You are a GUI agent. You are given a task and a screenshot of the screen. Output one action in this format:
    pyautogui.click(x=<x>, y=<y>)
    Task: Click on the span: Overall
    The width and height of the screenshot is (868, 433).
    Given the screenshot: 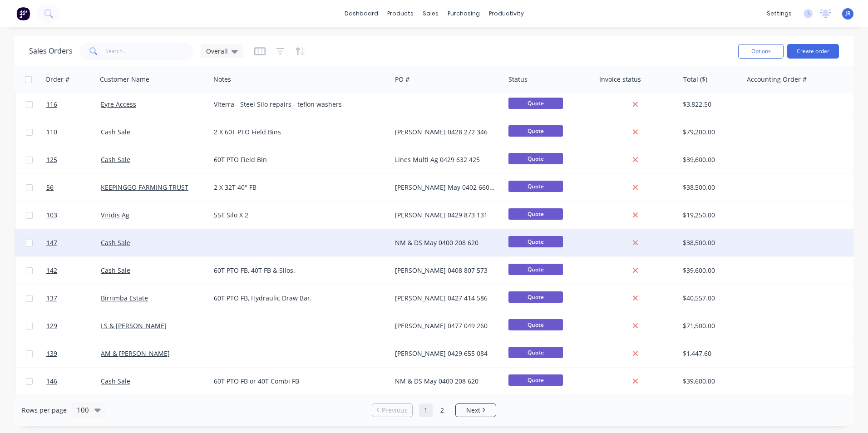 What is the action you would take?
    pyautogui.click(x=217, y=51)
    